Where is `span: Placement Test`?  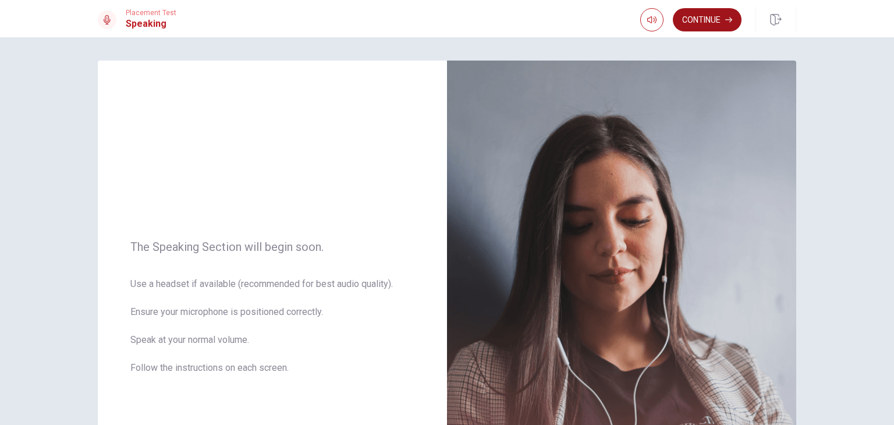
span: Placement Test is located at coordinates (151, 13).